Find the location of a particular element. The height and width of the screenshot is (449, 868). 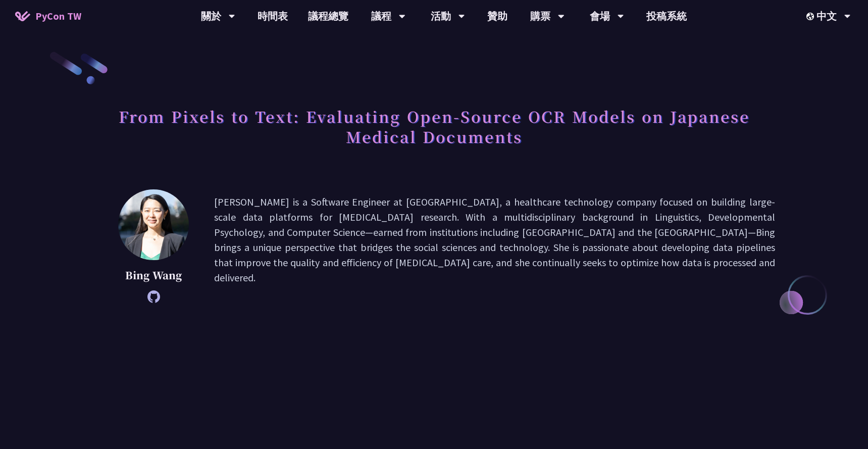

img: Home icon of PyCon TW 2025 is located at coordinates (23, 16).